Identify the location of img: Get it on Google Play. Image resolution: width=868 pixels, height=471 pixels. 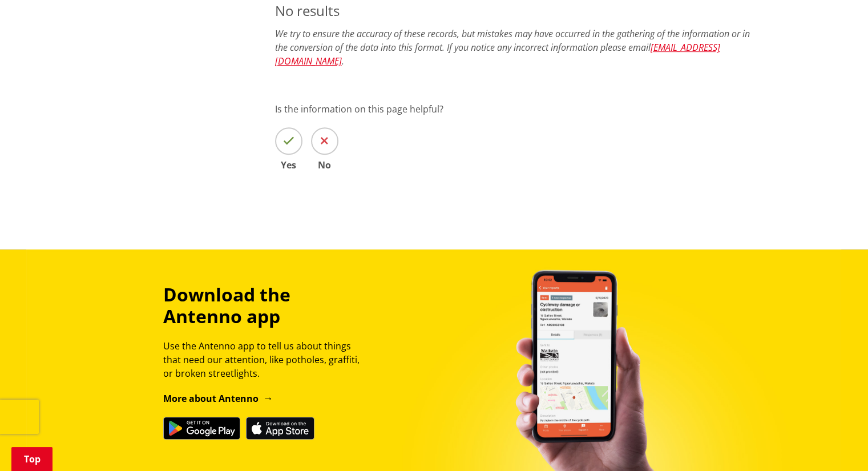
(202, 428).